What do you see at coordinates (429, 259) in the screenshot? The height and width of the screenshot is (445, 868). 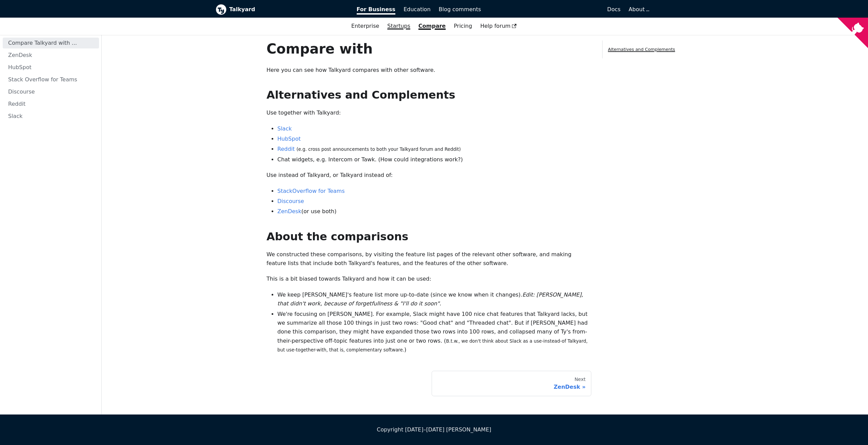 I see `p: We constructed these comparisons, by visiting the feature list pages of the relevant other softwa...` at bounding box center [429, 259].